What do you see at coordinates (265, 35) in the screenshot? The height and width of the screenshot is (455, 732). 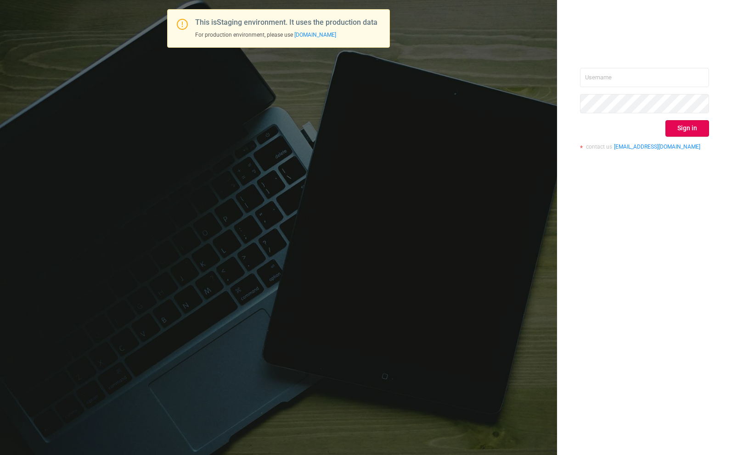 I see `span: For production environment, please use` at bounding box center [265, 35].